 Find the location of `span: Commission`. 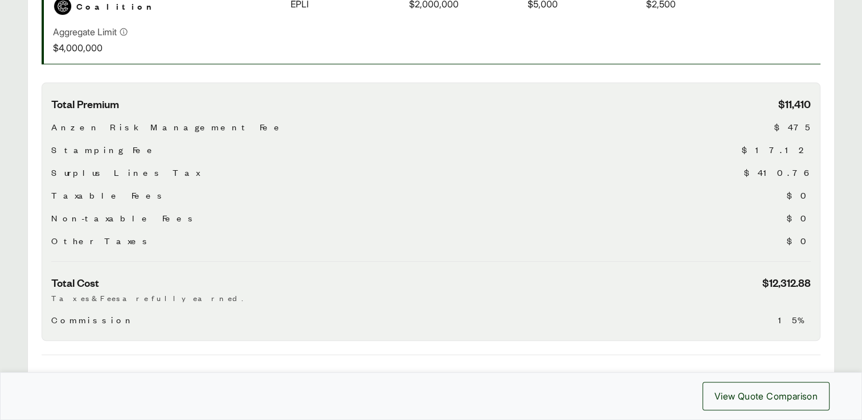

span: Commission is located at coordinates (93, 320).